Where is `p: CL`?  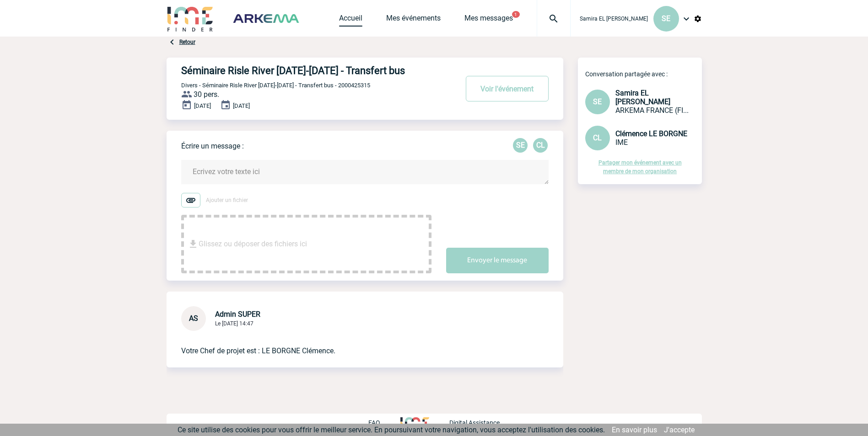
p: CL is located at coordinates (541, 146).